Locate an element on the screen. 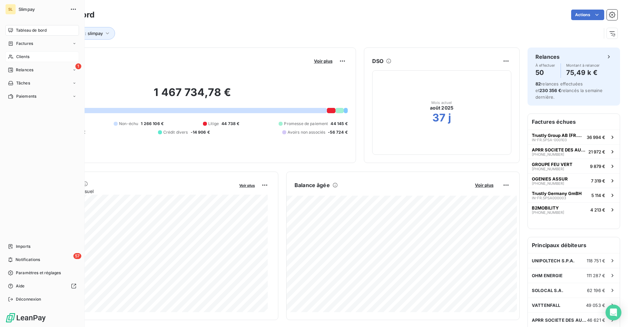  span: UNIPOLTECH S.P.A. is located at coordinates (553, 261).